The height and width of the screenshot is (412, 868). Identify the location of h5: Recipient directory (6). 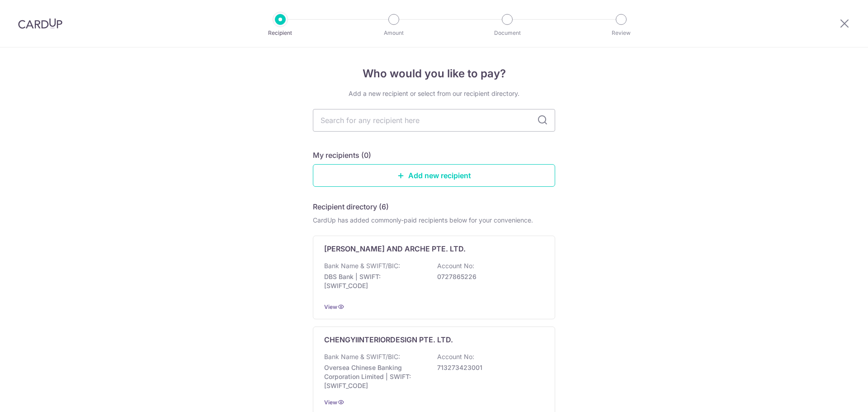
(351, 207).